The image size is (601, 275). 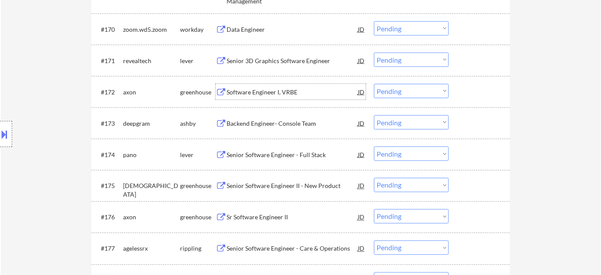 I want to click on div: Senior Software Engineer II - New Product, so click(x=292, y=186).